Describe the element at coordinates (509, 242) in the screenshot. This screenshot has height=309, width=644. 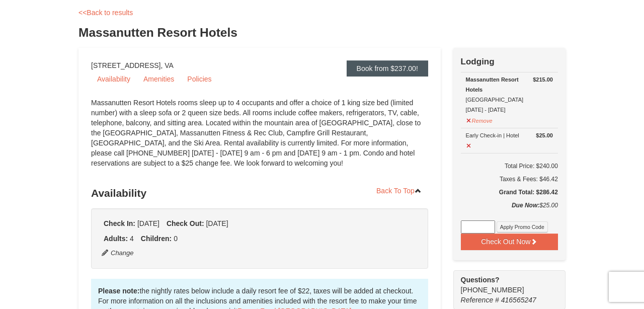
I see `button: Check Out Now` at that location.